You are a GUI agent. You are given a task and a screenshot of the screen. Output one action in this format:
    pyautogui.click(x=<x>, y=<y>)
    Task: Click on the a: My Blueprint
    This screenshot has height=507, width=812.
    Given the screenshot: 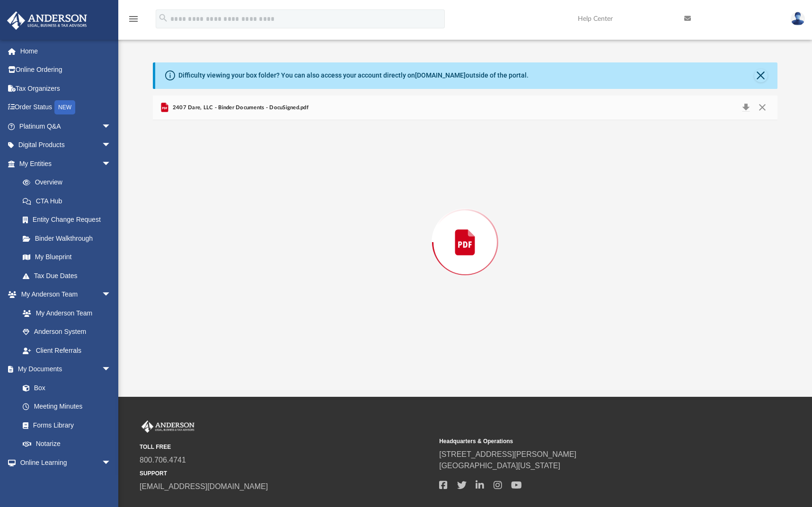 What is the action you would take?
    pyautogui.click(x=67, y=257)
    